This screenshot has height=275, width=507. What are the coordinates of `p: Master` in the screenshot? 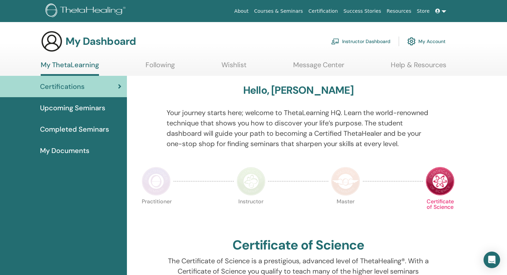 It's located at (345, 213).